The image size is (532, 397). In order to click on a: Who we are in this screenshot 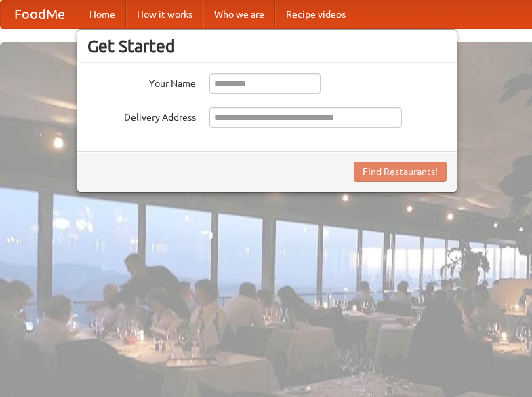, I will do `click(240, 14)`.